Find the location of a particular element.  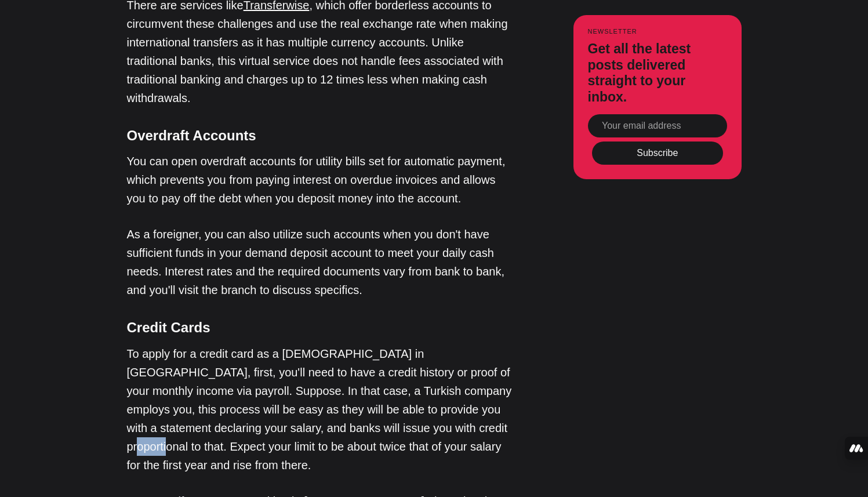

p: You can open overdraft accounts for utility bills set for automatic payment, which prevents you f... is located at coordinates (321, 180).